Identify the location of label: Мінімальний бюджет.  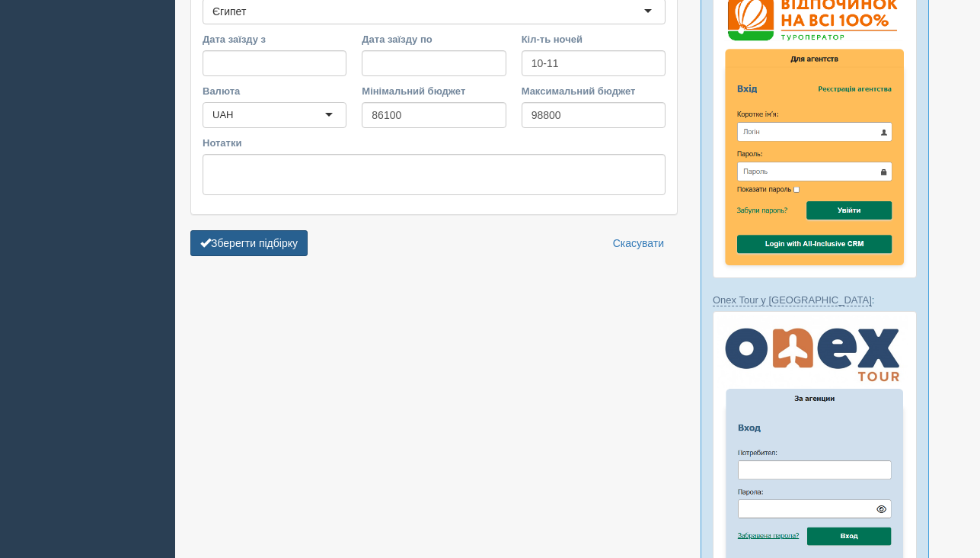
(434, 91).